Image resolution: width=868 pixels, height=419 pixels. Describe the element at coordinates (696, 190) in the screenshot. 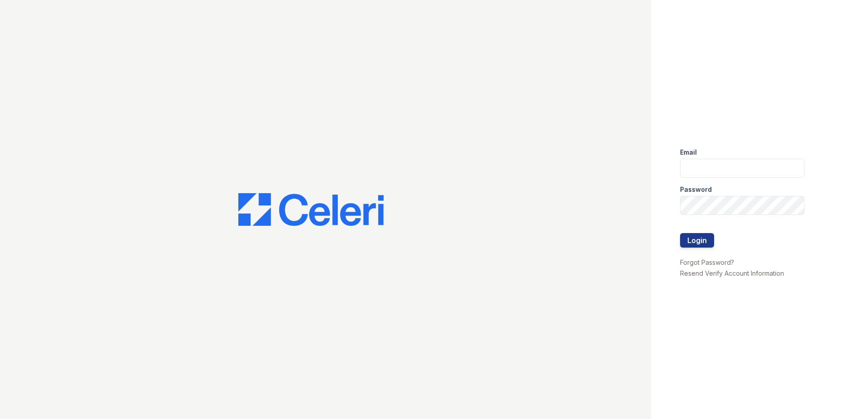

I see `label: Password` at that location.